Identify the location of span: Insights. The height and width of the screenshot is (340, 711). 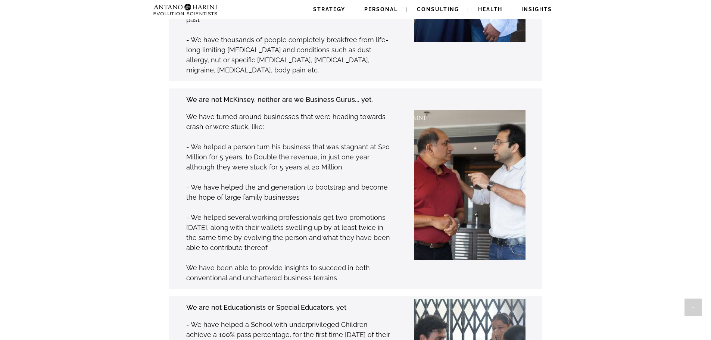
(537, 9).